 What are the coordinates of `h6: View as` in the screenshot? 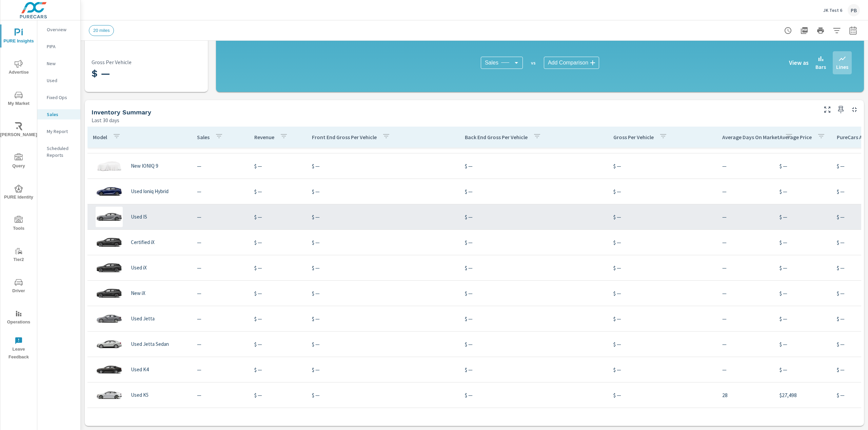 It's located at (799, 63).